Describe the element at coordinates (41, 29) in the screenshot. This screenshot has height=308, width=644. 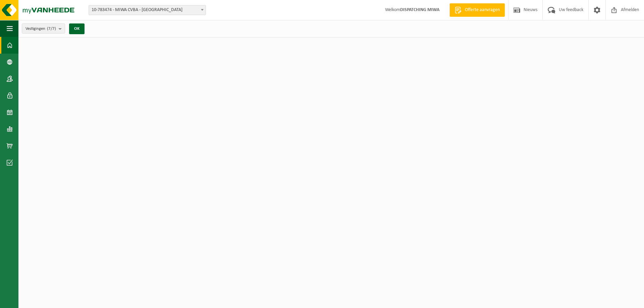
I see `span: Vestigingen` at that location.